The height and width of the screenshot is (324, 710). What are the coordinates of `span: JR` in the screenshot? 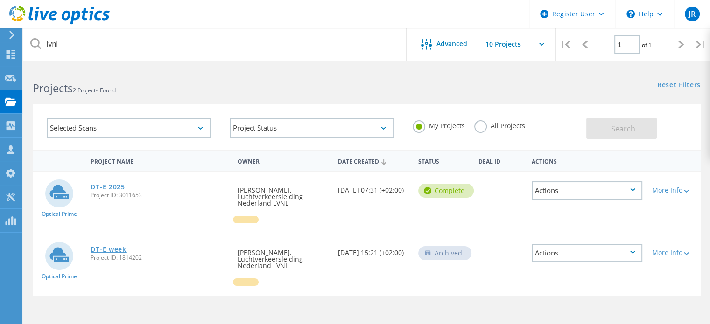 It's located at (692, 14).